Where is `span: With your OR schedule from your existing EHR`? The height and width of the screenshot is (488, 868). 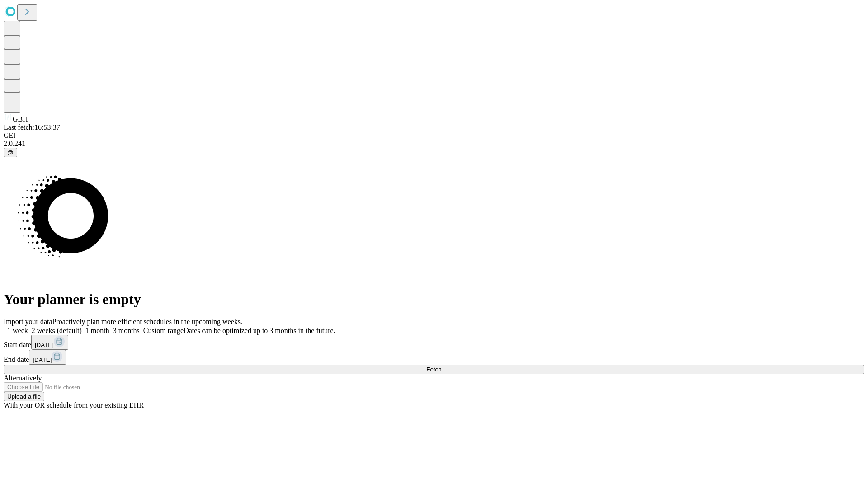 span: With your OR schedule from your existing EHR is located at coordinates (74, 405).